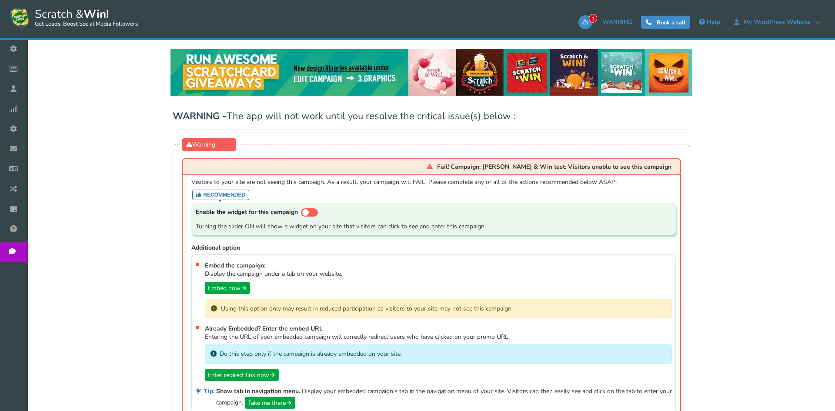 The image size is (835, 411). I want to click on a: Embed now, so click(227, 288).